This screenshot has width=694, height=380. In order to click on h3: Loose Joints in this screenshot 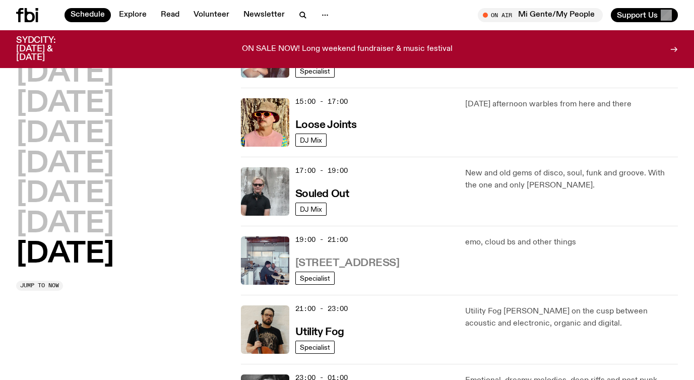, I will do `click(326, 125)`.